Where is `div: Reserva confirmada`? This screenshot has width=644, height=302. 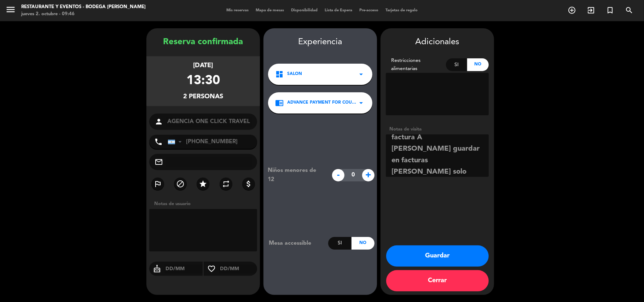
div: Reserva confirmada is located at coordinates (203, 42).